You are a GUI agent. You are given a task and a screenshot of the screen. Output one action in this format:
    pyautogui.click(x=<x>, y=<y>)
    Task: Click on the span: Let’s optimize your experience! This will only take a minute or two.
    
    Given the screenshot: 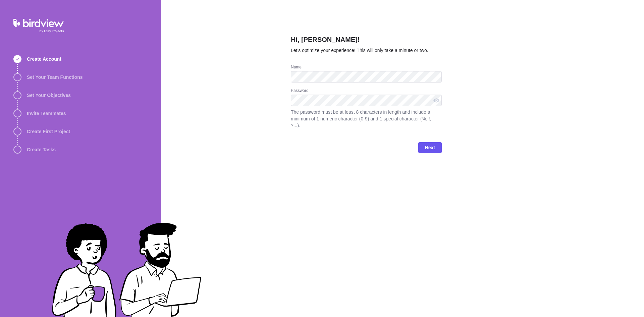 What is the action you would take?
    pyautogui.click(x=359, y=51)
    